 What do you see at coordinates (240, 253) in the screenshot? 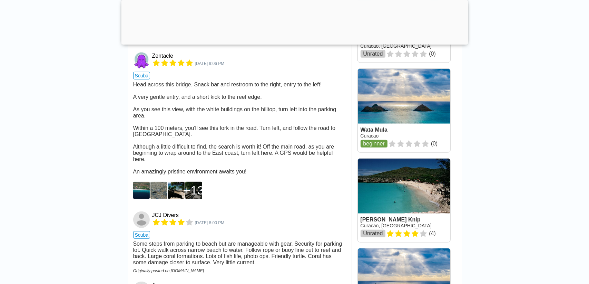
I see `div: Some steps from parking to beach but are manageable with gear. Security for parking lot. Quick wa...` at bounding box center [240, 253].